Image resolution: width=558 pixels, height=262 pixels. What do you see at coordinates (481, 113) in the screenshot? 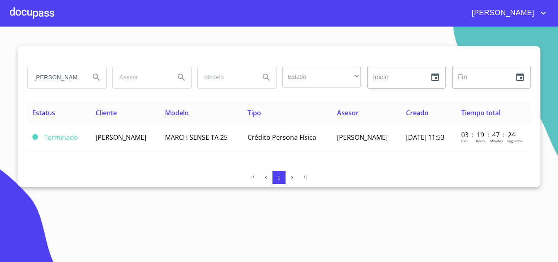
I see `span: Tiempo total` at bounding box center [481, 113].